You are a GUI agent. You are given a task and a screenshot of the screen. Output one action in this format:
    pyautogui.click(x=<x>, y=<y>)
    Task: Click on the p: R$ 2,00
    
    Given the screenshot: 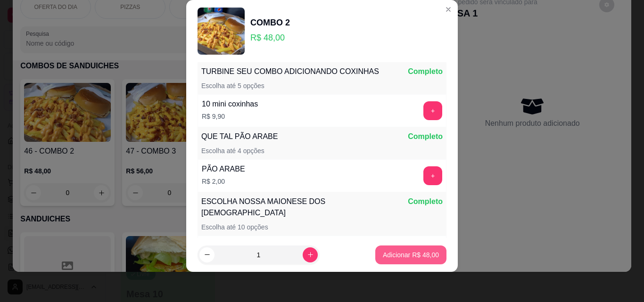 What is the action you would take?
    pyautogui.click(x=224, y=182)
    